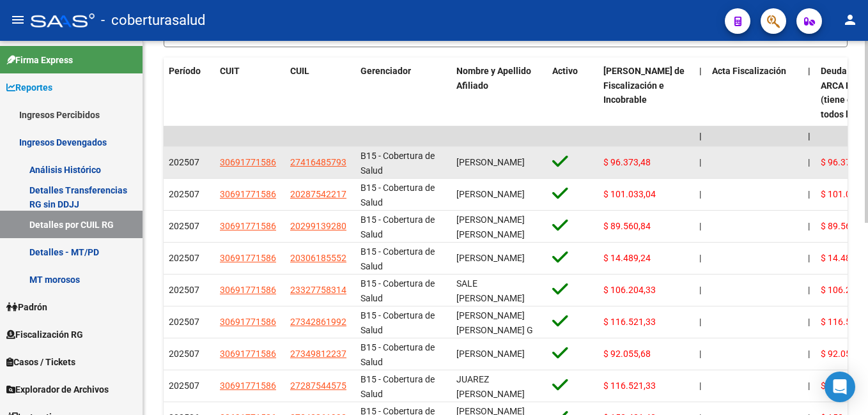 This screenshot has height=415, width=868. Describe the element at coordinates (850, 20) in the screenshot. I see `mat-icon: person` at that location.